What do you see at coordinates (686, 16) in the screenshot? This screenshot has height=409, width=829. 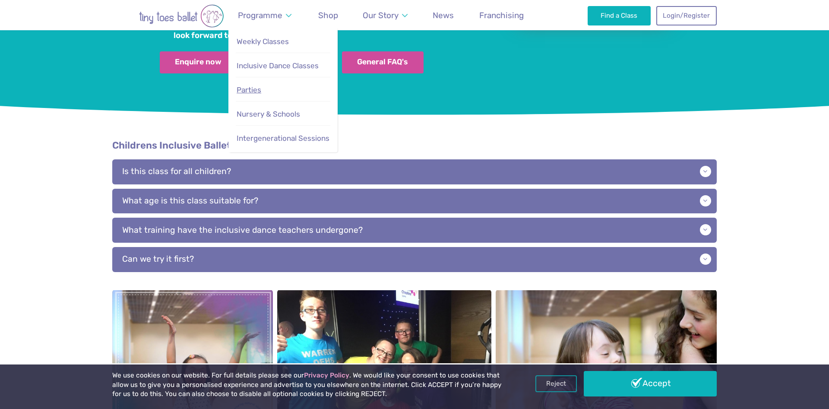 I see `a: Login/Register` at bounding box center [686, 16].